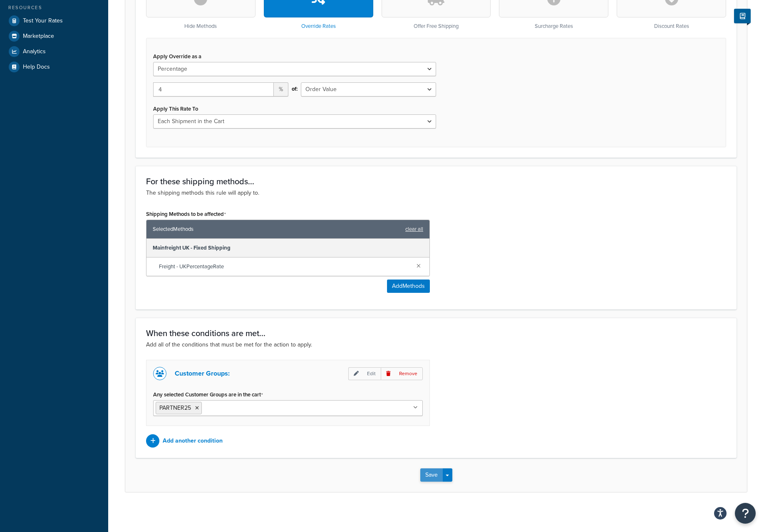 The width and height of the screenshot is (764, 532). Describe the element at coordinates (54, 21) in the screenshot. I see `a: Test Your Rates` at that location.